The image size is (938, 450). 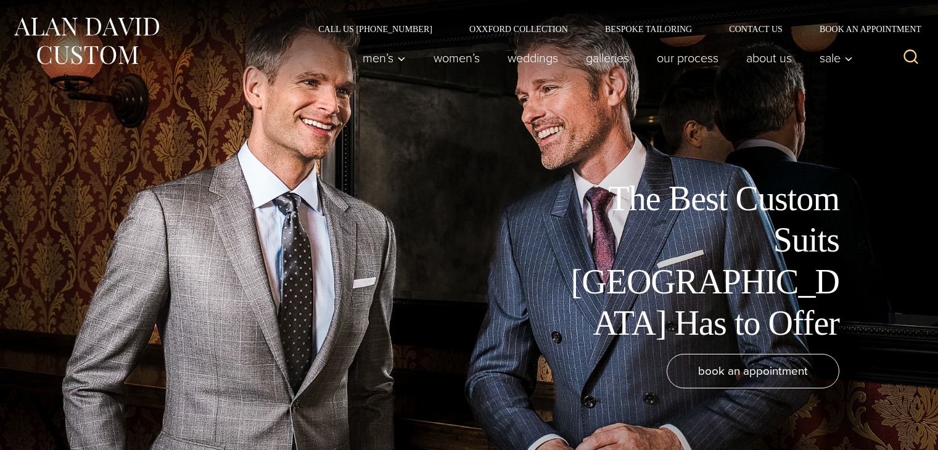 What do you see at coordinates (533, 58) in the screenshot?
I see `a: weddings` at bounding box center [533, 58].